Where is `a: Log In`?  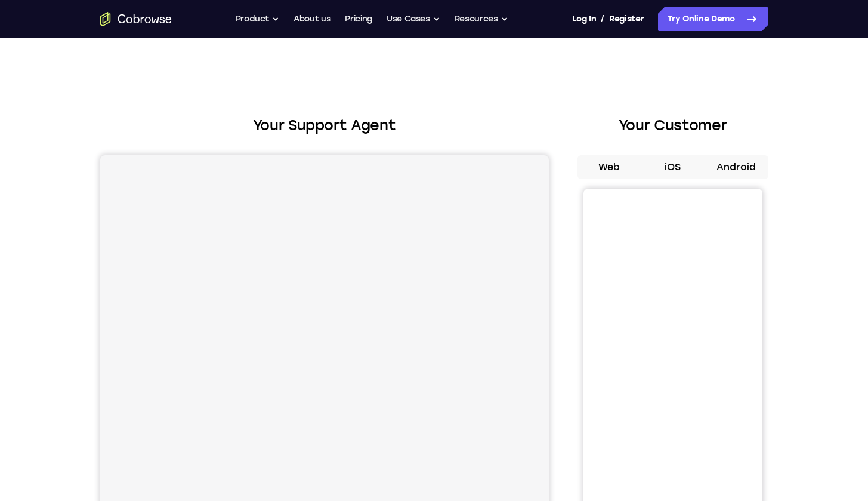 a: Log In is located at coordinates (584, 19).